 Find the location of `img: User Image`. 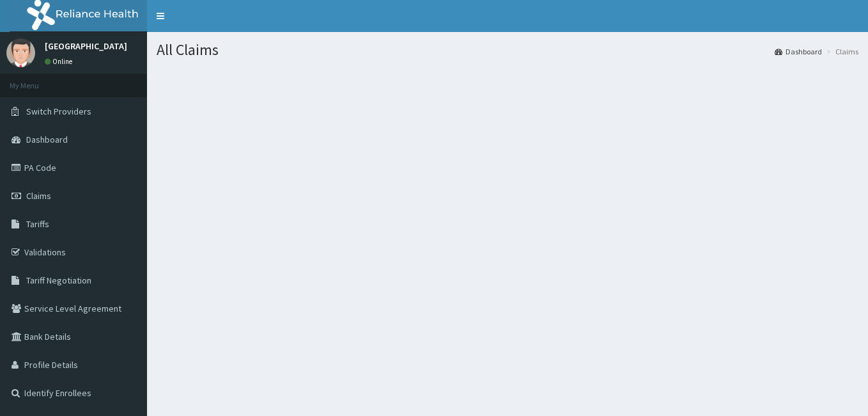

img: User Image is located at coordinates (21, 53).